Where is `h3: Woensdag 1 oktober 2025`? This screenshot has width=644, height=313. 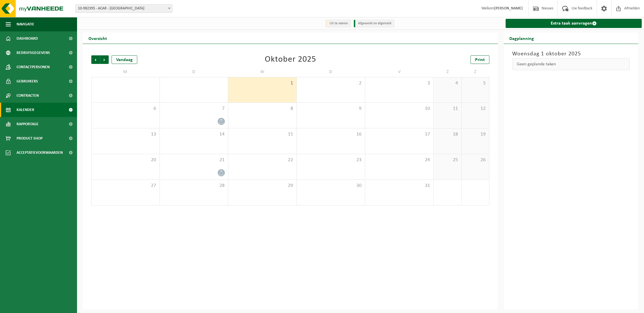 h3: Woensdag 1 oktober 2025 is located at coordinates (571, 54).